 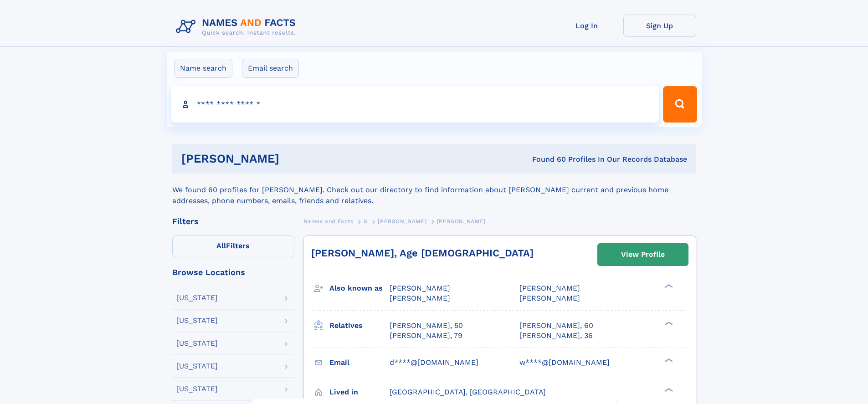 I want to click on label: Email search, so click(x=270, y=69).